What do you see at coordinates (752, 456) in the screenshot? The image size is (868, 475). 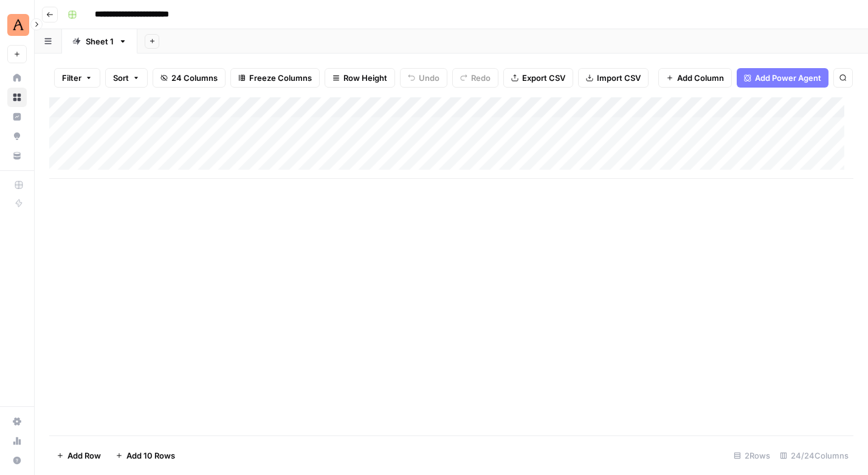 I see `div: 2 Rows` at bounding box center [752, 456].